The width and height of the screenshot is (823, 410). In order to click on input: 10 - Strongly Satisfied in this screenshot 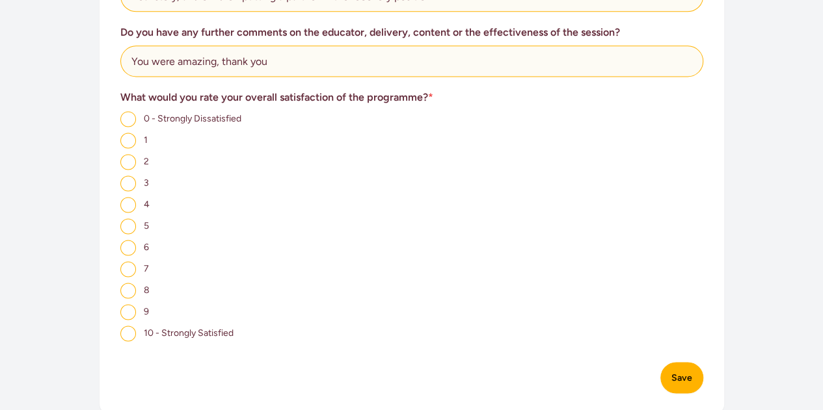, I will do `click(128, 334)`.